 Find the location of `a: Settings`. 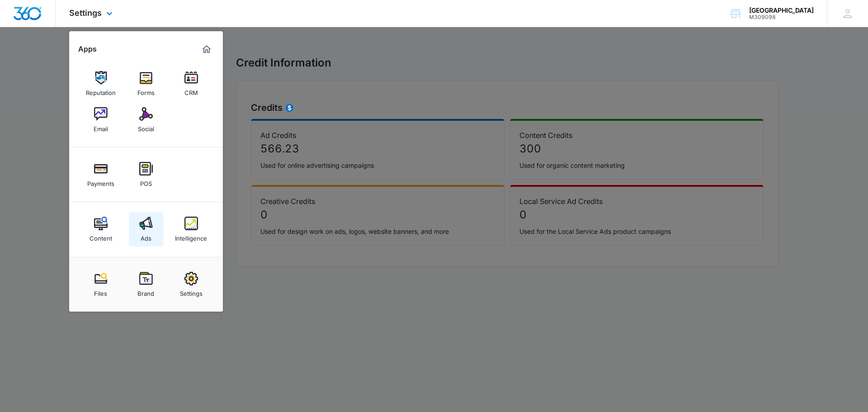

a: Settings is located at coordinates (191, 285).